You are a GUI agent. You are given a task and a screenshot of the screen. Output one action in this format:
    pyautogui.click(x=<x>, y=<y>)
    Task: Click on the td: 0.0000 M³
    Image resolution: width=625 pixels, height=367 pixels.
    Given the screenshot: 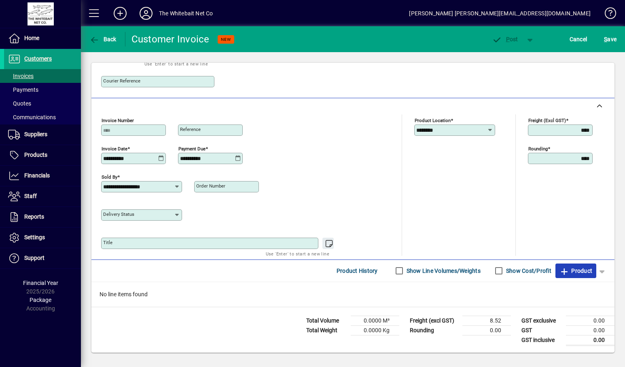 What is the action you would take?
    pyautogui.click(x=375, y=321)
    